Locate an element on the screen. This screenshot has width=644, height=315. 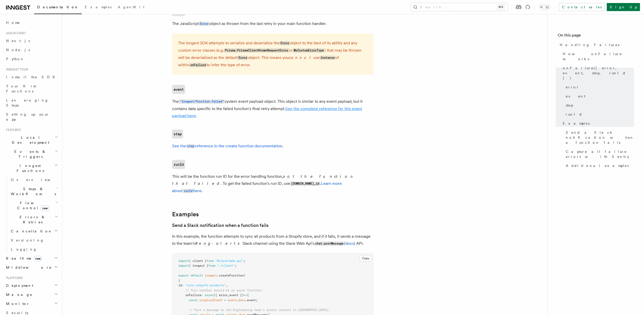
span: Realtime is located at coordinates (23, 259).